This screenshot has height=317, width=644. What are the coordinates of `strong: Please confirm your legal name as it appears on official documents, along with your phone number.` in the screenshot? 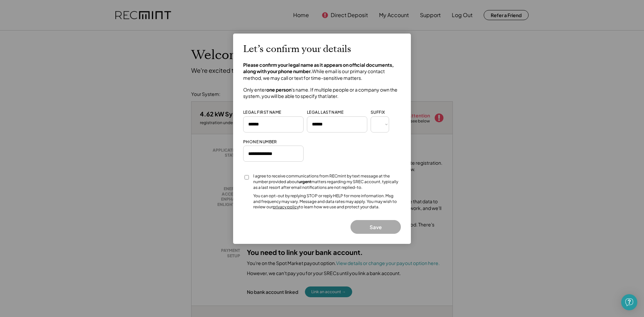 It's located at (319, 68).